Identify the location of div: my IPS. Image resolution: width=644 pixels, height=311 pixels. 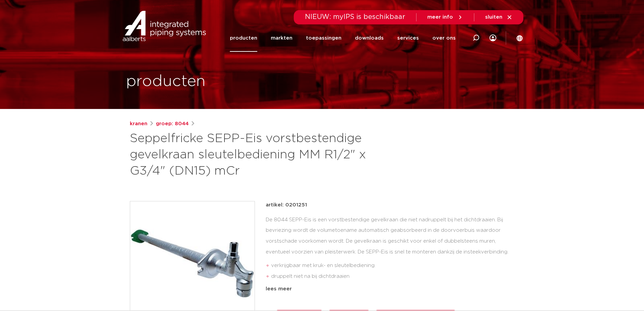
(493, 38).